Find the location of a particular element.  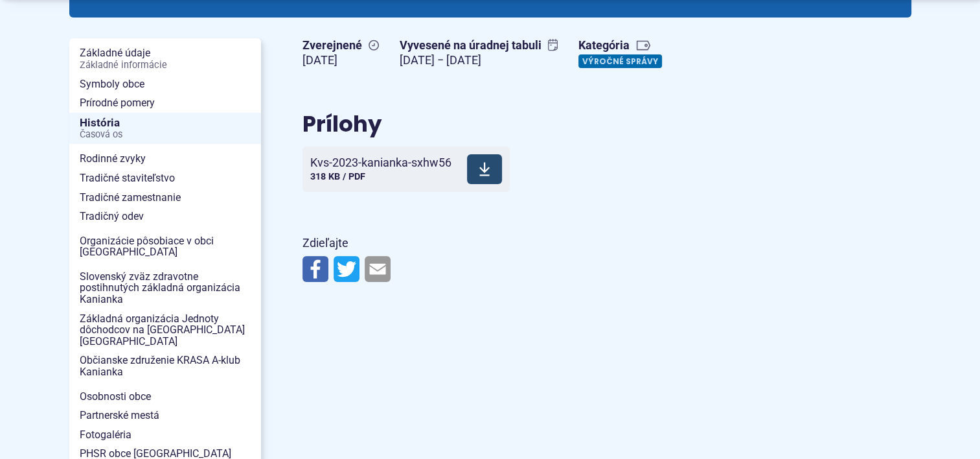

p: Zdieľajte is located at coordinates (532, 243).